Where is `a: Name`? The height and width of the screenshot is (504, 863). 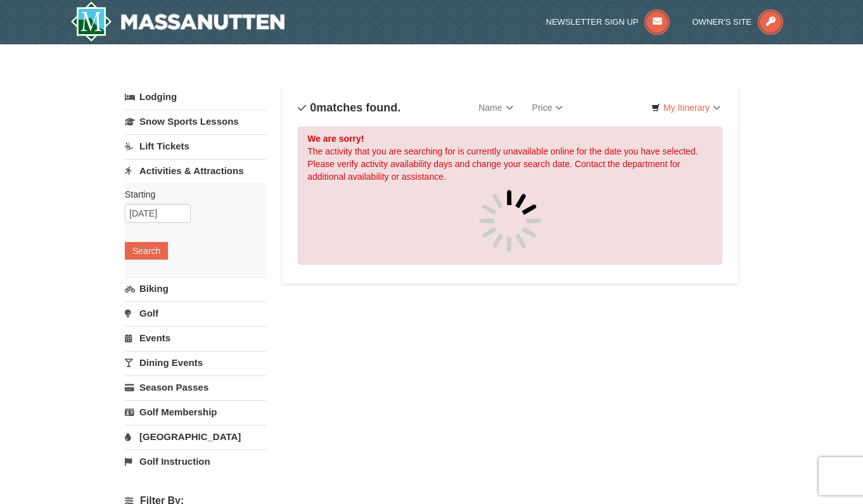 a: Name is located at coordinates (495, 108).